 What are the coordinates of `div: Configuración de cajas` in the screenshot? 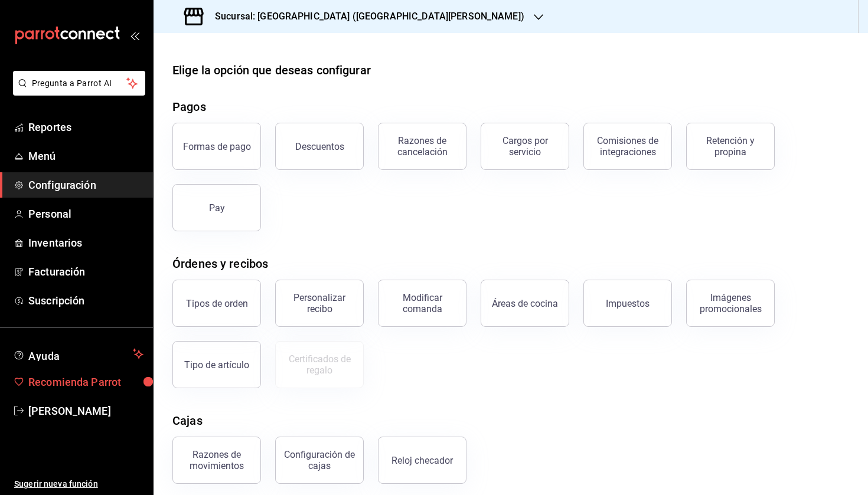 It's located at (319, 460).